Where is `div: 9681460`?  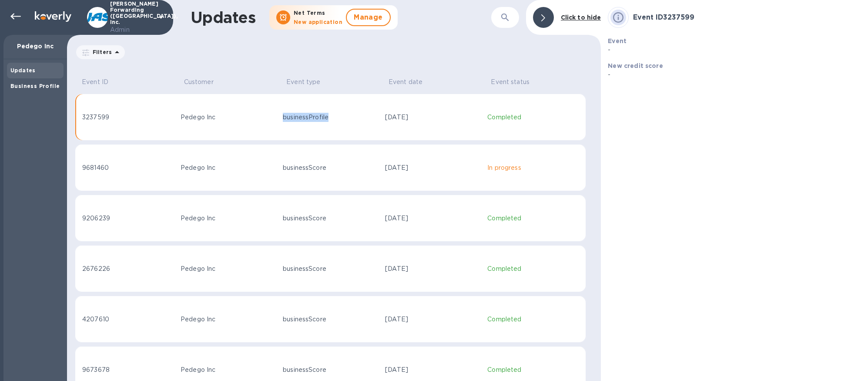
div: 9681460 is located at coordinates (128, 167).